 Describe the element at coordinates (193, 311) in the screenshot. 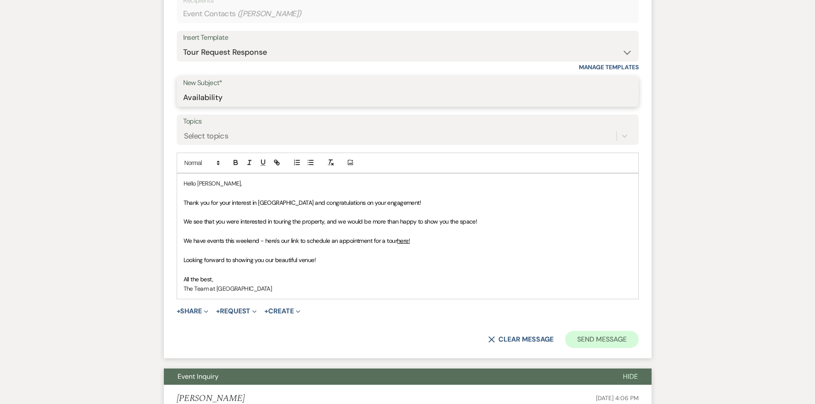

I see `button: Share` at that location.